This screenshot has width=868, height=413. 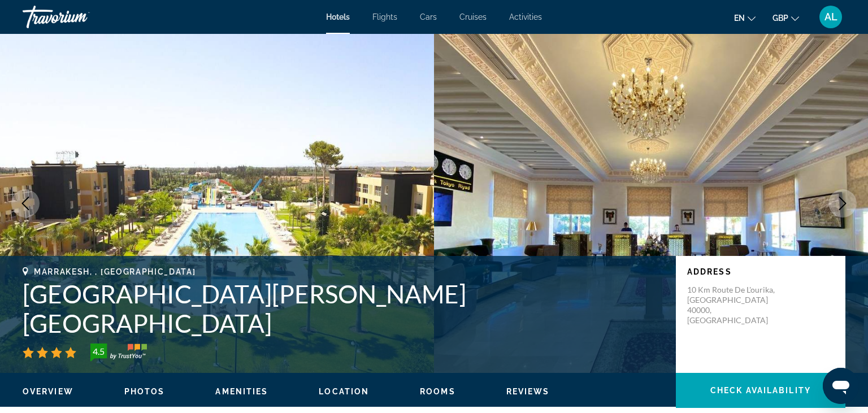 I want to click on a: Flights, so click(x=385, y=17).